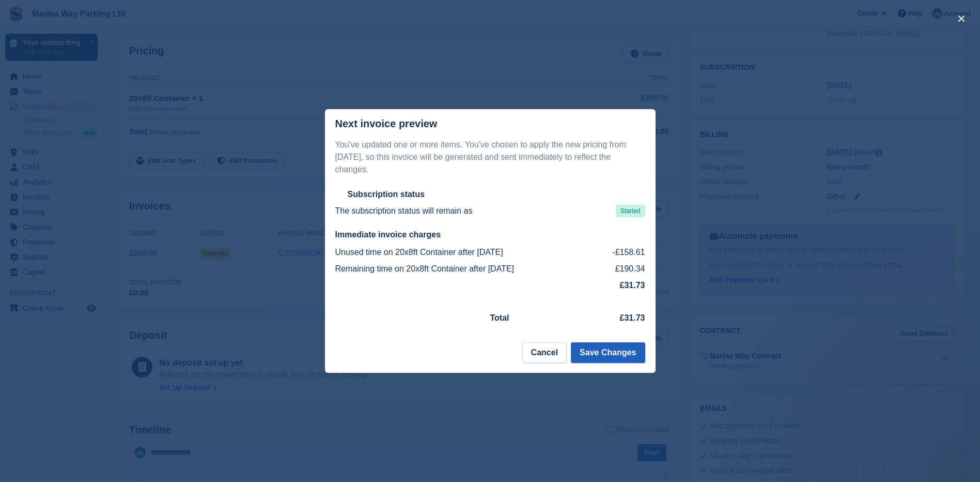  I want to click on td: -£158.61, so click(621, 252).